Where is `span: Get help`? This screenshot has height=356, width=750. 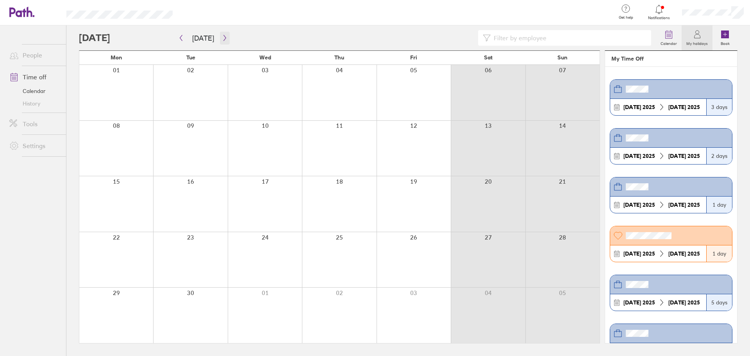 span: Get help is located at coordinates (626, 18).